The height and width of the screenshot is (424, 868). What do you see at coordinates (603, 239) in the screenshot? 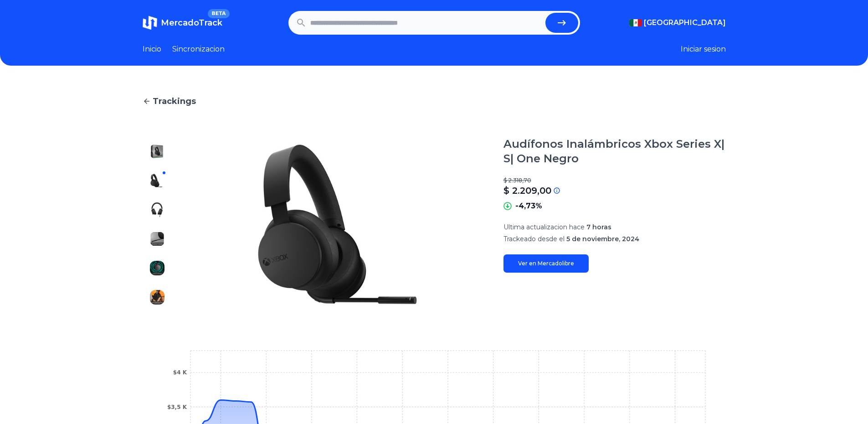
I see `span: 5 de noviembre, 2024` at bounding box center [603, 239].